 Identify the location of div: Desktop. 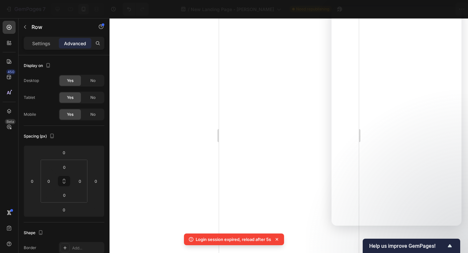
(31, 81).